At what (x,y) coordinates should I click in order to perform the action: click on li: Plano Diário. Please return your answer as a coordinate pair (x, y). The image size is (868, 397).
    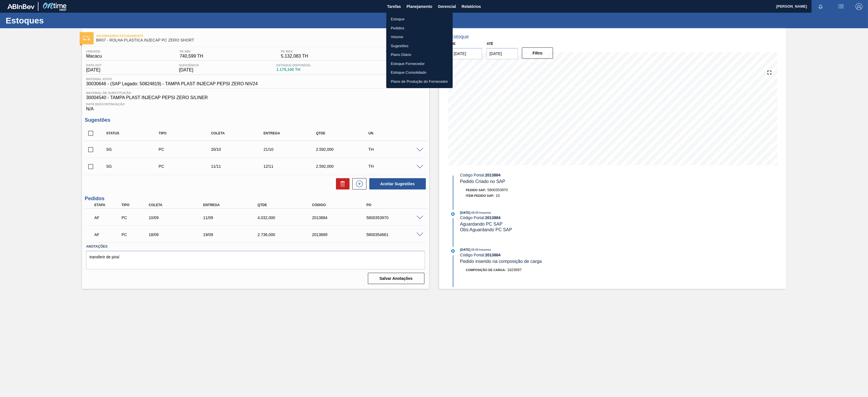
    Looking at the image, I should click on (419, 55).